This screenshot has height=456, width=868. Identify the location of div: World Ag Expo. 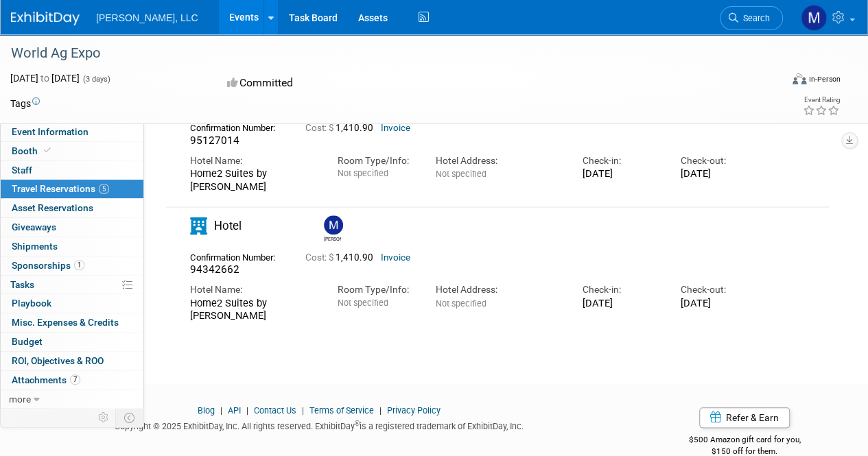
(387, 53).